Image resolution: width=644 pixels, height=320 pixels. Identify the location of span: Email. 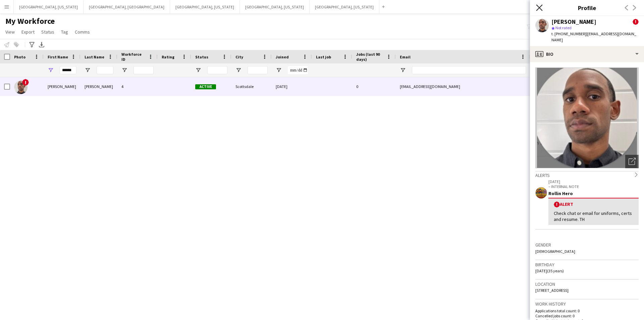
(405, 57).